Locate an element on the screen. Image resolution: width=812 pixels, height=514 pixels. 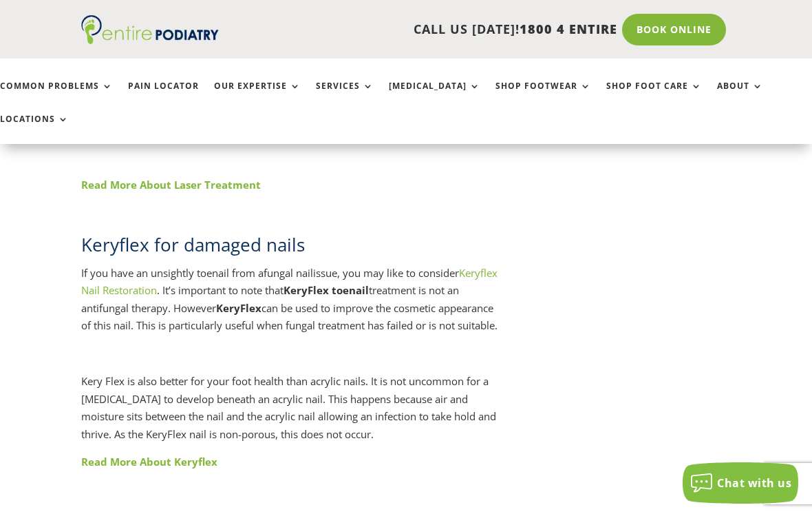
b: KeryFlex toenail is located at coordinates (326, 290).